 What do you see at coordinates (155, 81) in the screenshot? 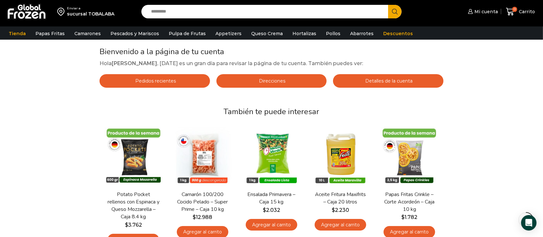
I see `span: Pedidos recientes` at bounding box center [155, 81].